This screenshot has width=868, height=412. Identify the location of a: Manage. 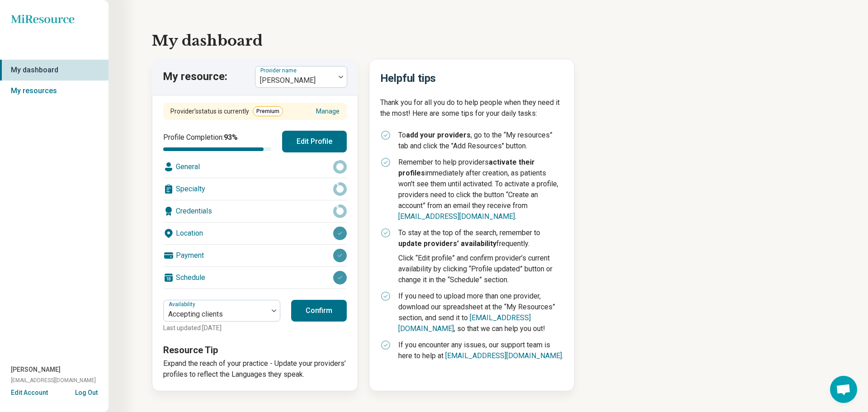
(328, 112).